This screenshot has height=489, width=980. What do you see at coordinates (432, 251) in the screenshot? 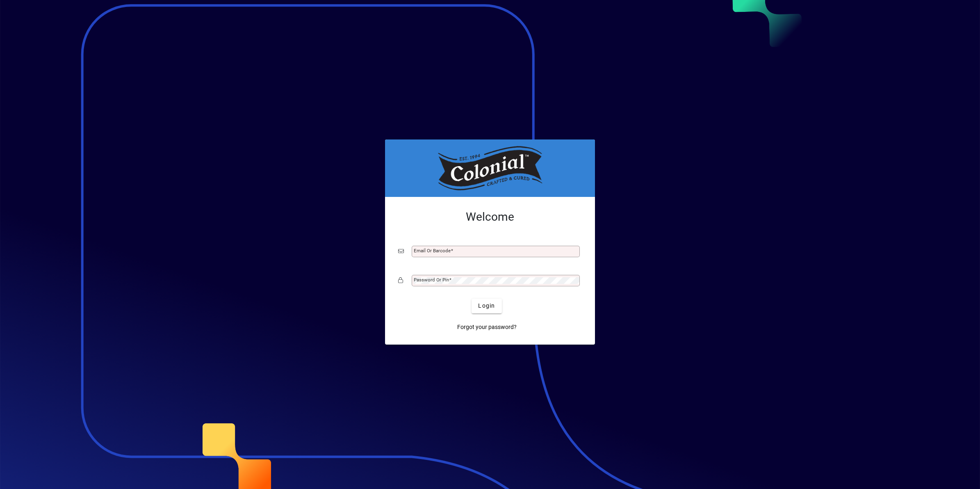
I see `mat-label: Email or Barcode` at bounding box center [432, 251].